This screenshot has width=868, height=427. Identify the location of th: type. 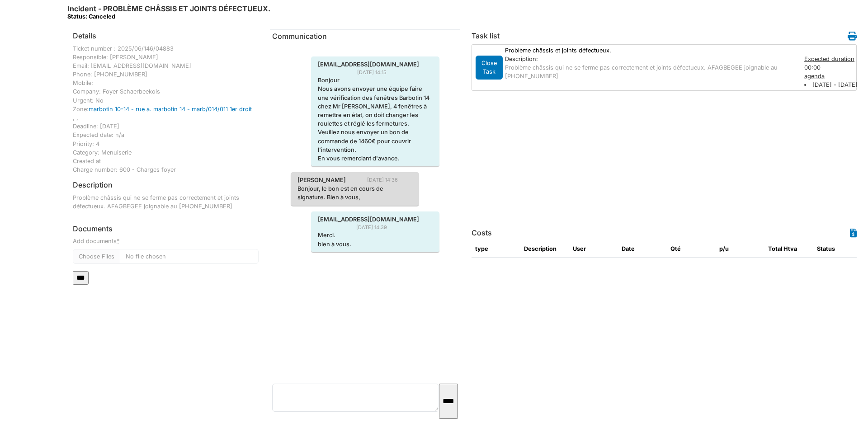
(496, 249).